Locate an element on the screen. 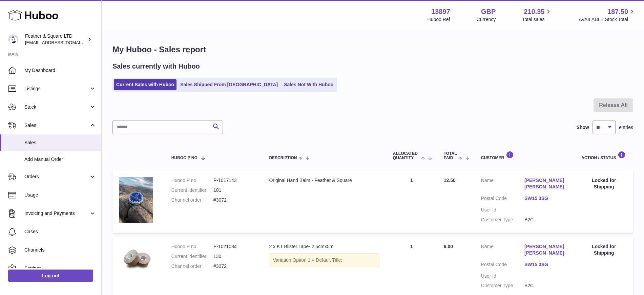 The image size is (644, 295). span: Total paid is located at coordinates (451, 156).